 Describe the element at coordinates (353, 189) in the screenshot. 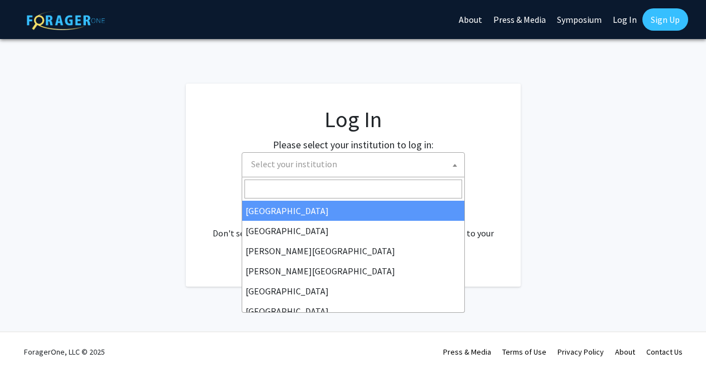

I see `input: Search` at that location.